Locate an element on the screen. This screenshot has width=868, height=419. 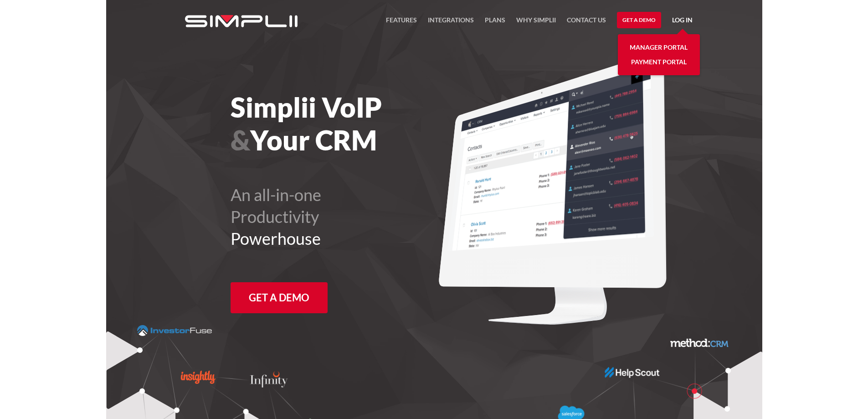
a: Contact US is located at coordinates (587, 23).